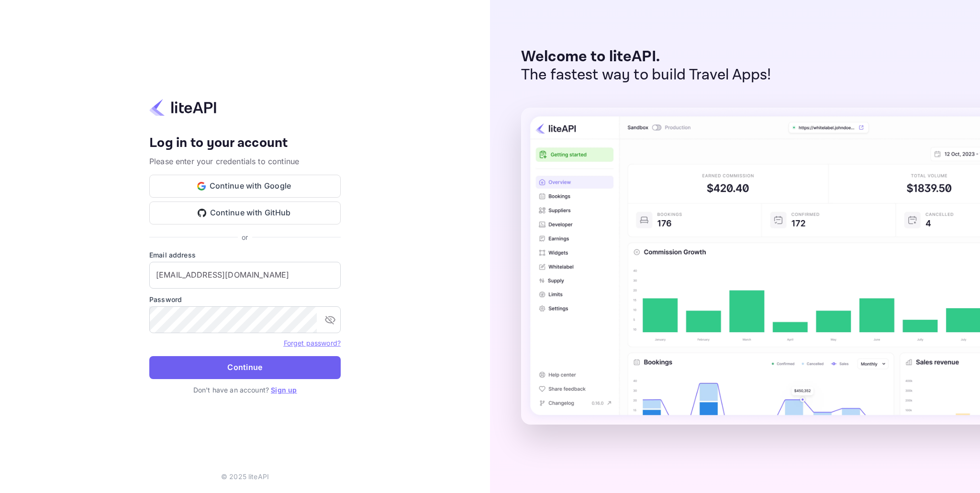 The height and width of the screenshot is (493, 980). What do you see at coordinates (245, 476) in the screenshot?
I see `p: © 2025 liteAPI` at bounding box center [245, 476].